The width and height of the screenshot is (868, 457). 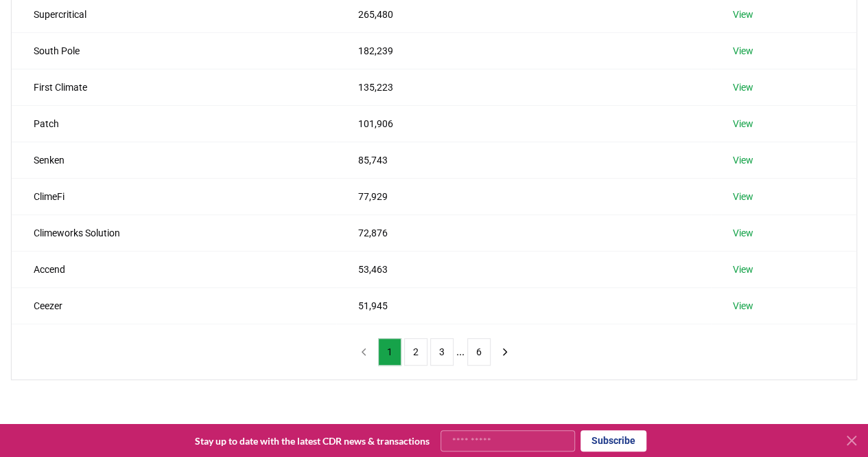 I want to click on td: South Pole, so click(x=174, y=50).